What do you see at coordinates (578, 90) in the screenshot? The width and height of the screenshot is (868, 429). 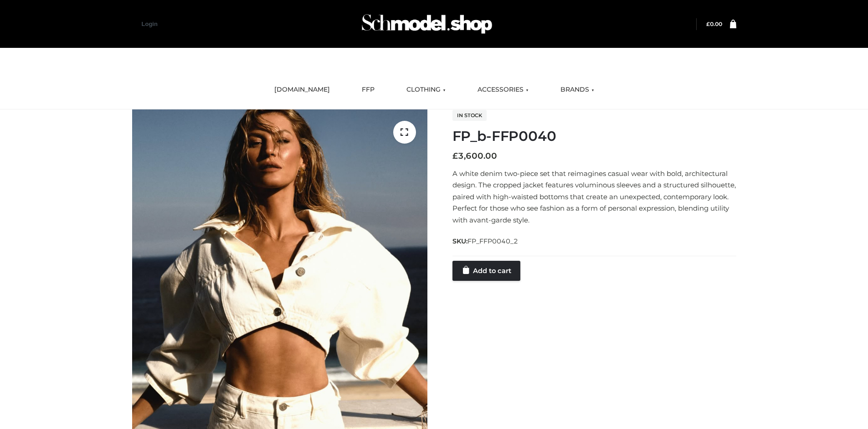 I see `a: BRANDS` at bounding box center [578, 90].